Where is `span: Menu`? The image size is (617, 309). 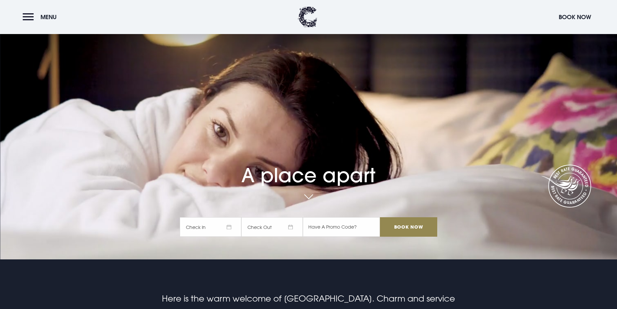 span: Menu is located at coordinates (49, 17).